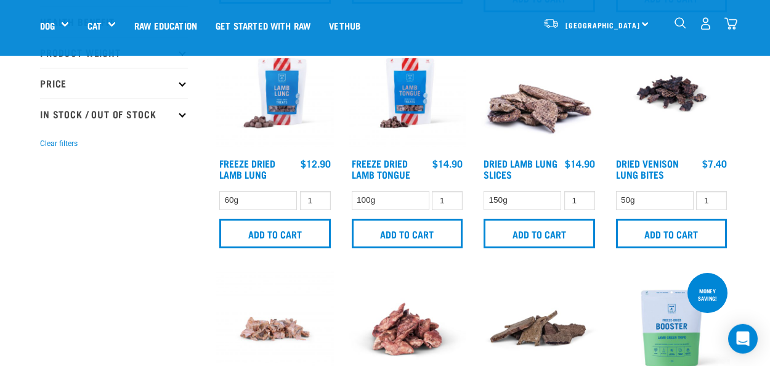 The width and height of the screenshot is (770, 366). What do you see at coordinates (730, 23) in the screenshot?
I see `img: home-icon@2x.png` at bounding box center [730, 23].